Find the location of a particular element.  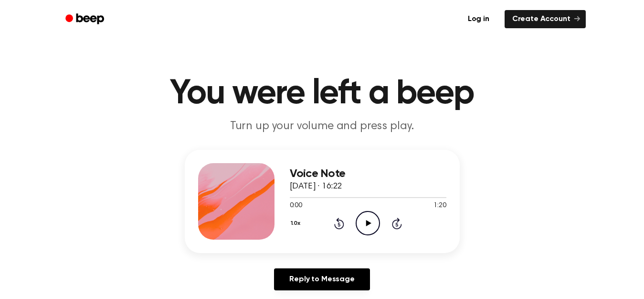

p: Turn up your volume and press play. is located at coordinates (322, 126).